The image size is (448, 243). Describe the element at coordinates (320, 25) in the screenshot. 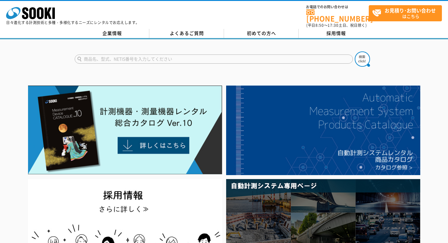

I see `span: 8:50` at that location.